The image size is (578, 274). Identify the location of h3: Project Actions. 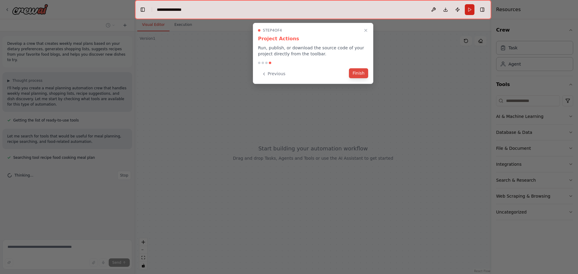
(313, 39).